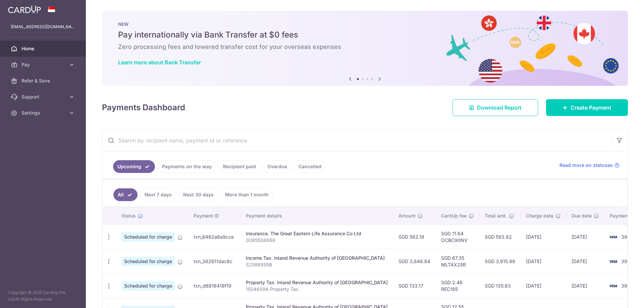 The height and width of the screenshot is (308, 644). I want to click on td: SGD 582.18, so click(414, 236).